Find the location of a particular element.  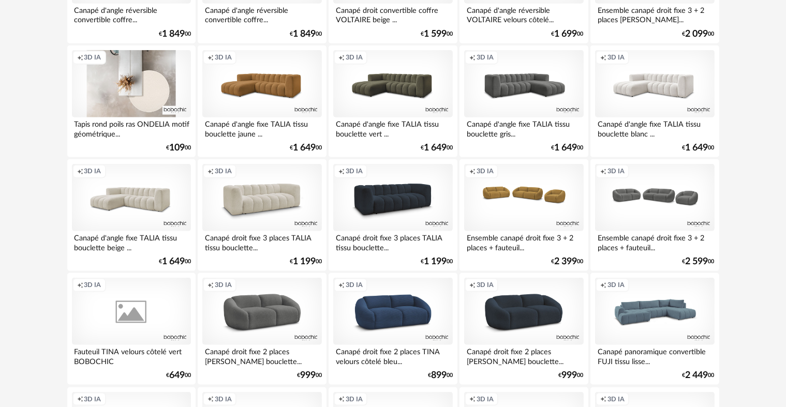

a: Creation icon 3D IA Canapé d'angle fixe TALIA tissu bouclette beige ... €1 64900 is located at coordinates (131, 215).